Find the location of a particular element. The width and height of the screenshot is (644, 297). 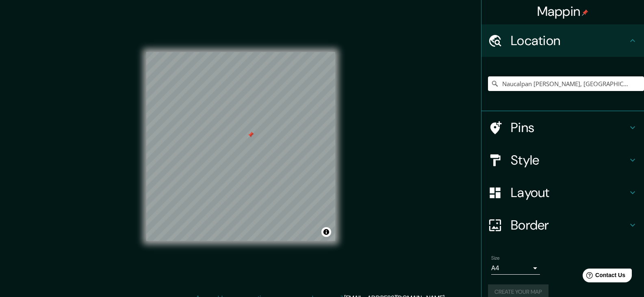

div: A4 is located at coordinates (516, 268).